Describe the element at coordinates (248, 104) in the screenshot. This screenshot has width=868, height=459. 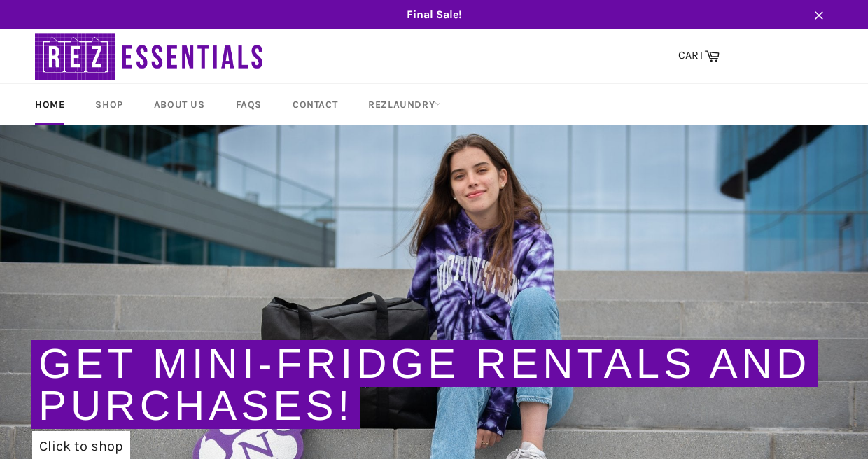
I see `a: FAQs` at that location.